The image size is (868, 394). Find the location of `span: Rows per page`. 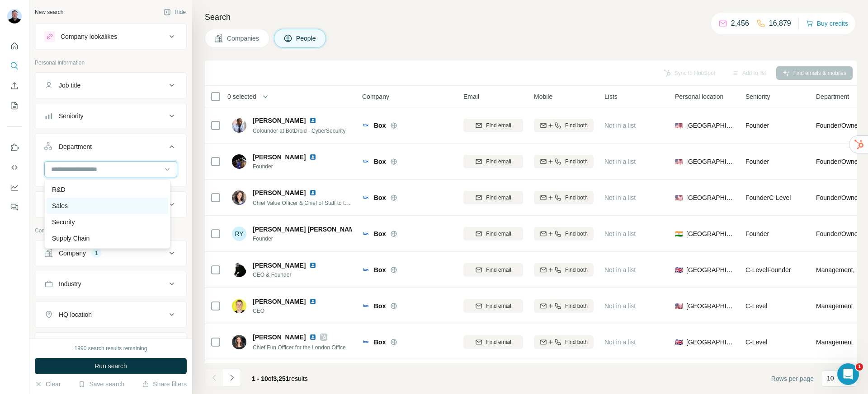

span: Rows per page is located at coordinates (793, 379).